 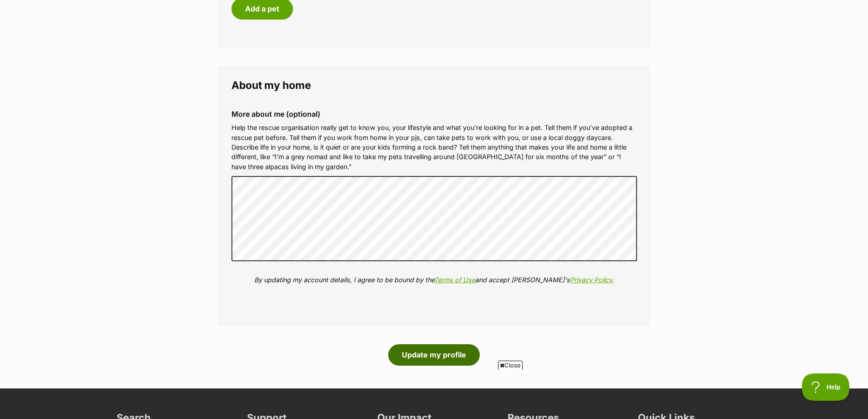 I want to click on p: Help the rescue organisation really get to know you, your lifestyle and what you’re looking for i..., so click(x=434, y=147).